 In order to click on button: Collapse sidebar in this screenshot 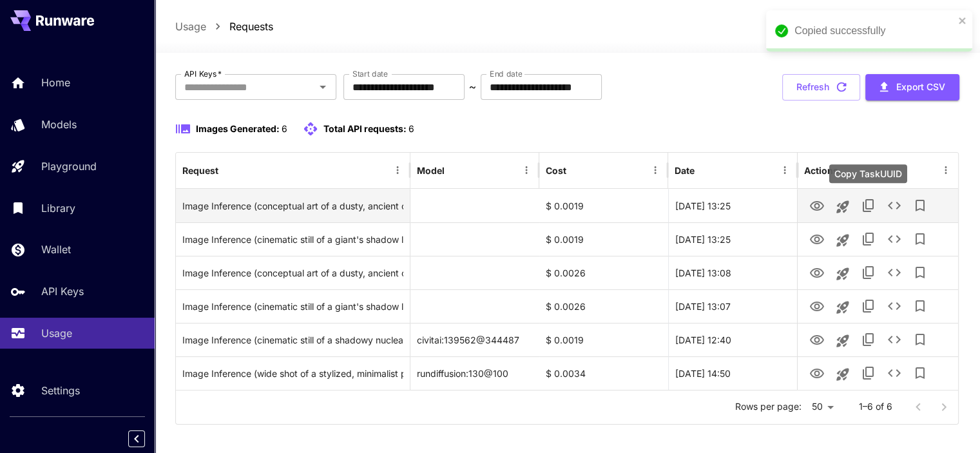, I will do `click(137, 439)`.